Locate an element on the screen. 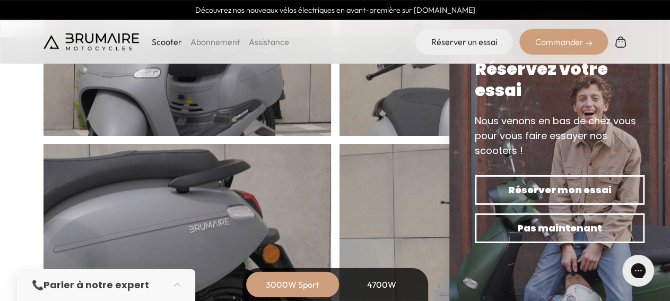  img: Panier is located at coordinates (621, 42).